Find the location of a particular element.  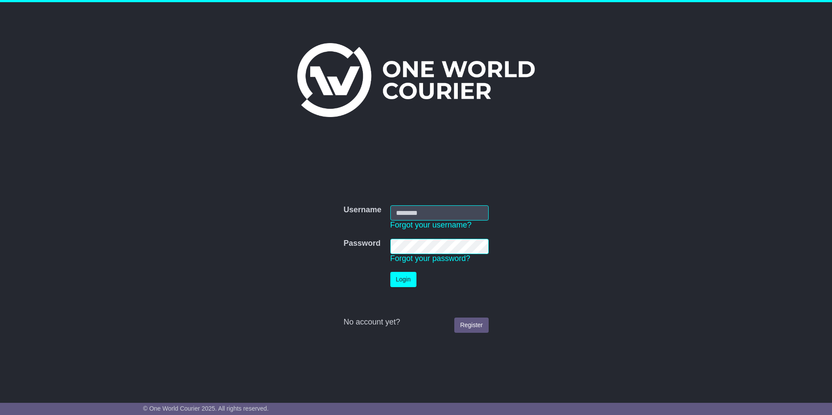

a: Forgot your username? is located at coordinates (431, 225).